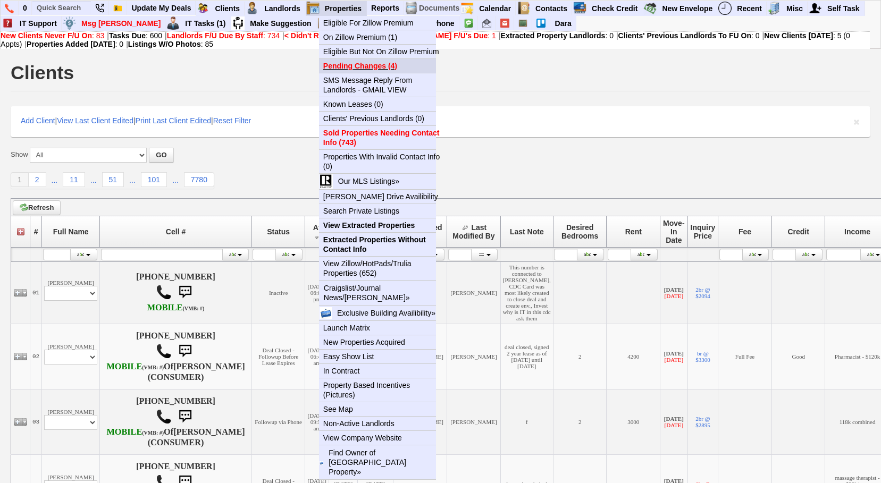  I want to click on a: Reports, so click(386, 8).